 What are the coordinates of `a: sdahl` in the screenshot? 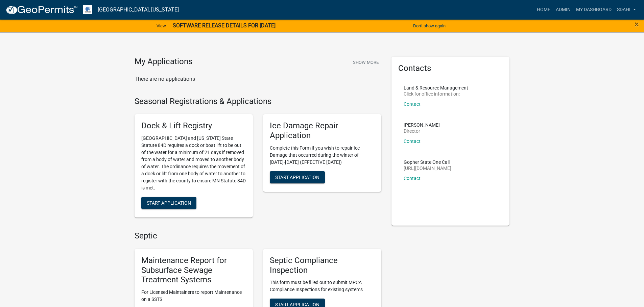 It's located at (627, 10).